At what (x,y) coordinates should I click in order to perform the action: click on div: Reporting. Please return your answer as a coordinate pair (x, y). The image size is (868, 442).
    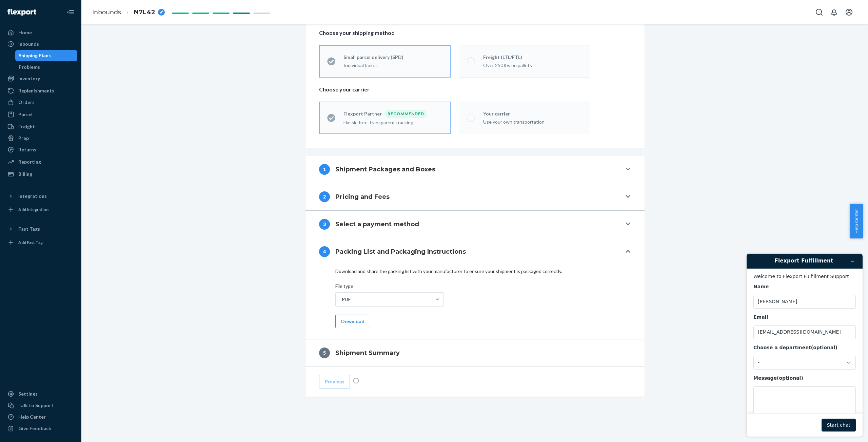
    Looking at the image, I should click on (30, 162).